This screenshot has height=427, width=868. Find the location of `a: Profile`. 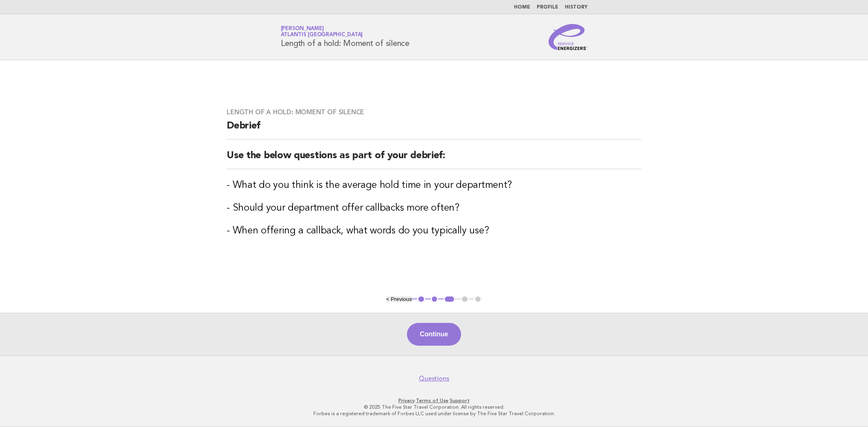

a: Profile is located at coordinates (547, 7).